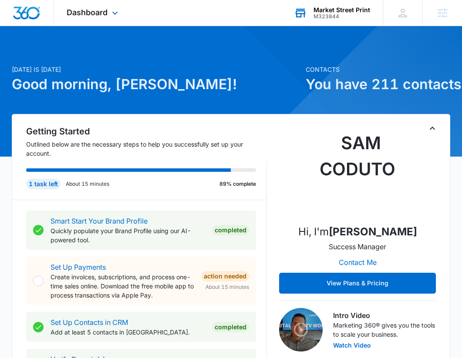 Image resolution: width=462 pixels, height=358 pixels. What do you see at coordinates (34, 17) in the screenshot?
I see `div: v 4.0.25` at bounding box center [34, 17].